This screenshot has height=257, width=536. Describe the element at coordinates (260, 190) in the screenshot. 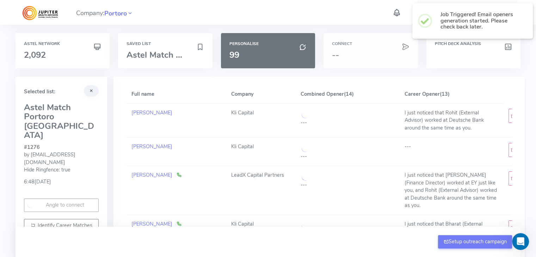

I see `td: LeadX Capital Partners` at that location.